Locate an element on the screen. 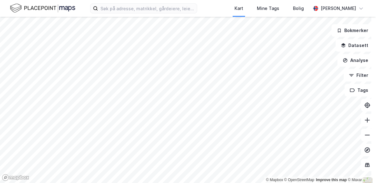 The width and height of the screenshot is (376, 183). div: Kart is located at coordinates (239, 8).